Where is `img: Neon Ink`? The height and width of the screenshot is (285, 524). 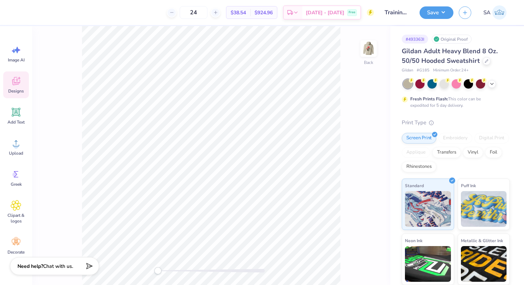
img: Neon Ink is located at coordinates (428, 264).